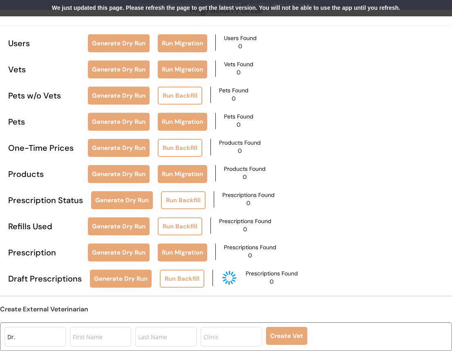  I want to click on input: Last Name, so click(166, 337).